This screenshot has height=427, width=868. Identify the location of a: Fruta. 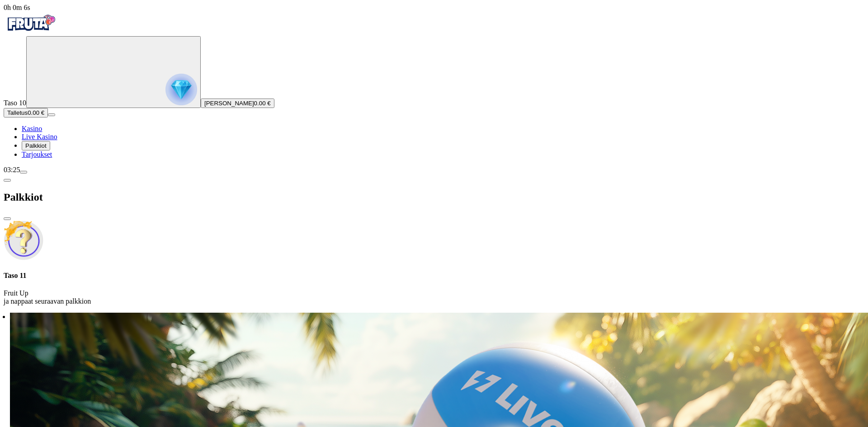
(30, 32).